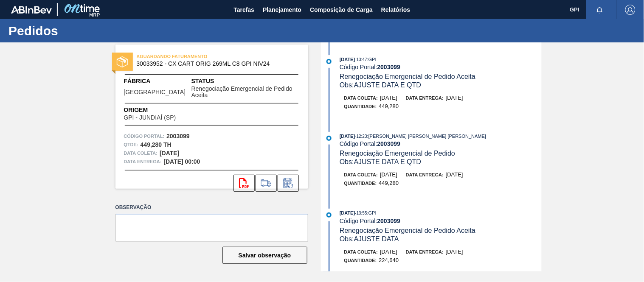 The height and width of the screenshot is (282, 644). I want to click on div: Abrir arquivo PDF, so click(244, 183).